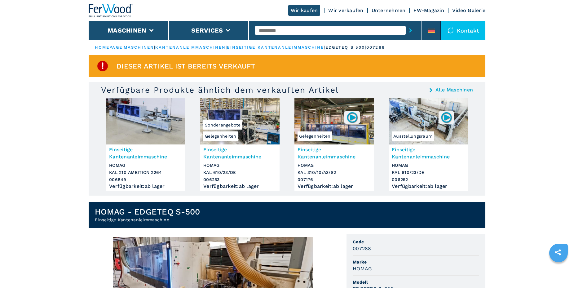 Image resolution: width=574 pixels, height=288 pixels. Describe the element at coordinates (558, 252) in the screenshot. I see `a: sharethis` at that location.